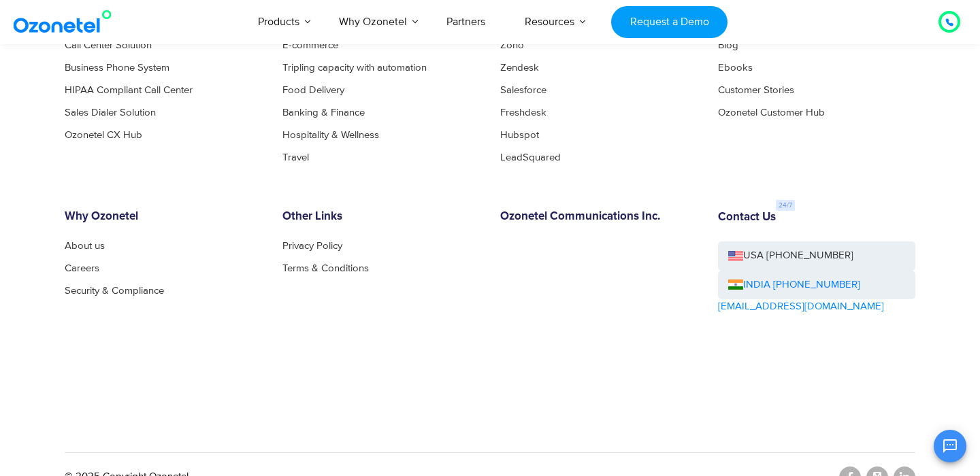  I want to click on a: Blog, so click(728, 45).